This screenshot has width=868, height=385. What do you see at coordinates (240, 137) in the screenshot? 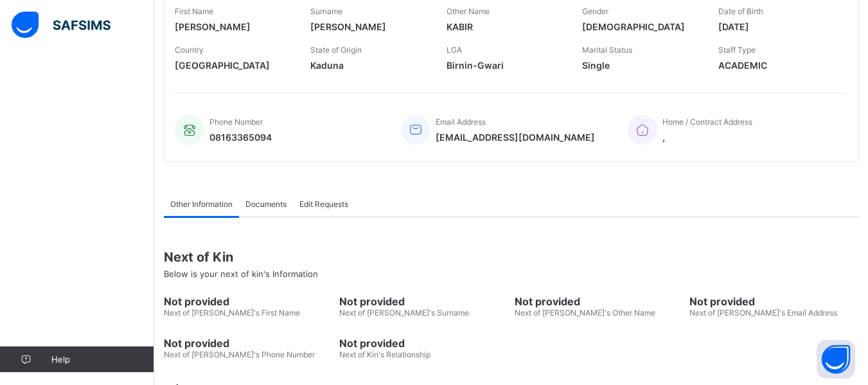
I see `span: 08163365094` at bounding box center [240, 137].